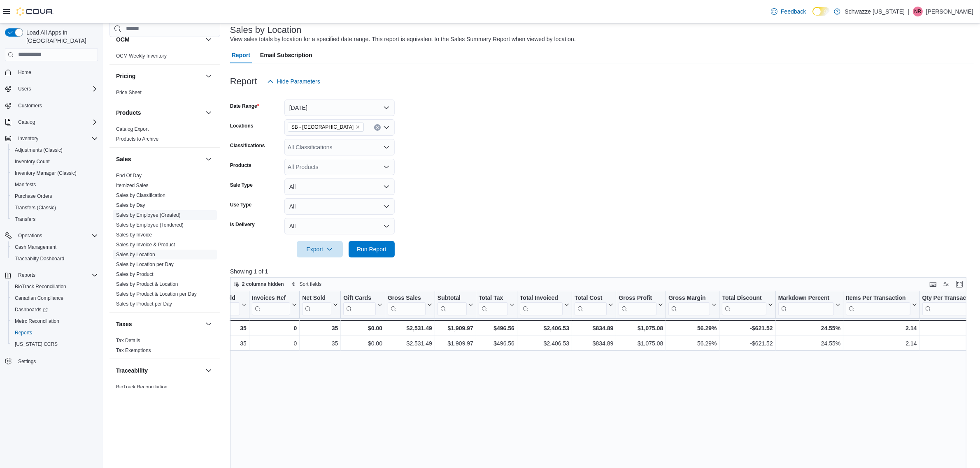 This screenshot has width=980, height=468. I want to click on span: Feedback, so click(793, 11).